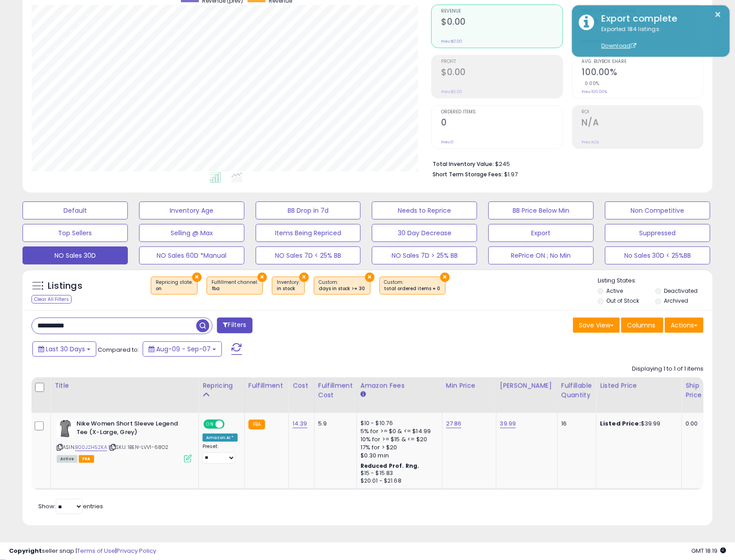  What do you see at coordinates (192, 233) in the screenshot?
I see `button: Selling @ Max` at bounding box center [192, 233].